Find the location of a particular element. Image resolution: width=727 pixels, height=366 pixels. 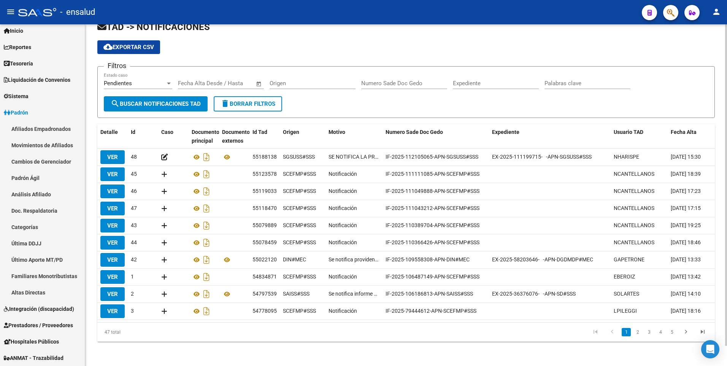

span: 46 is located at coordinates (134, 191).